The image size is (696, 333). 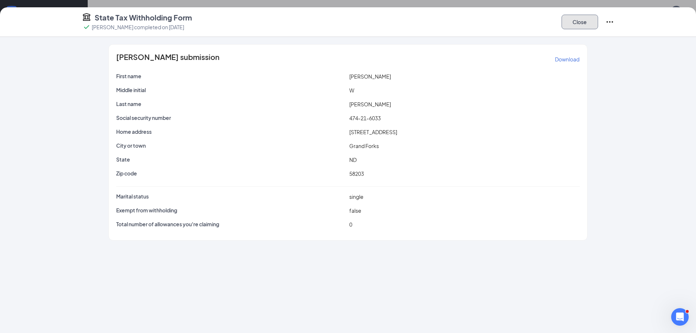 What do you see at coordinates (231, 159) in the screenshot?
I see `p: State` at bounding box center [231, 159].